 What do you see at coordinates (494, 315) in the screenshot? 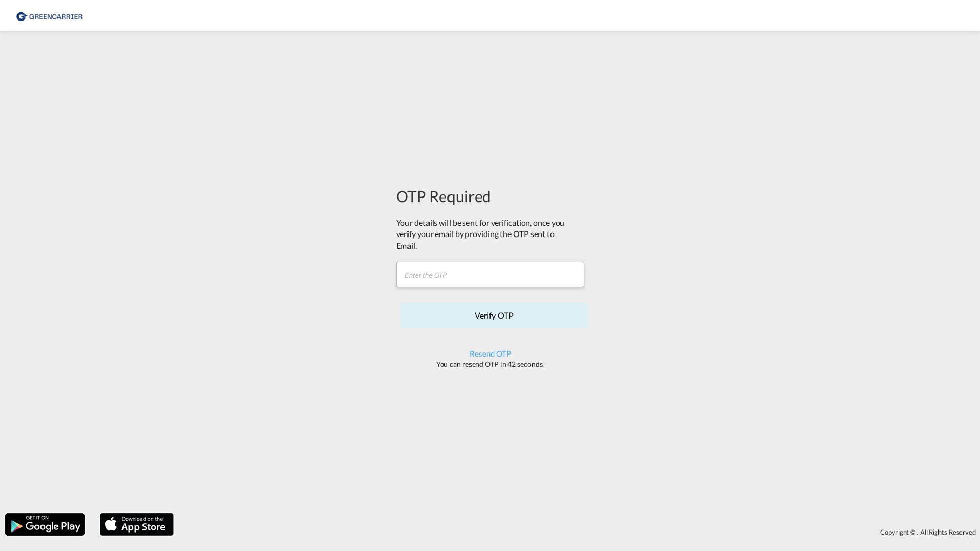
I see `button: Verify OTP` at bounding box center [494, 315].